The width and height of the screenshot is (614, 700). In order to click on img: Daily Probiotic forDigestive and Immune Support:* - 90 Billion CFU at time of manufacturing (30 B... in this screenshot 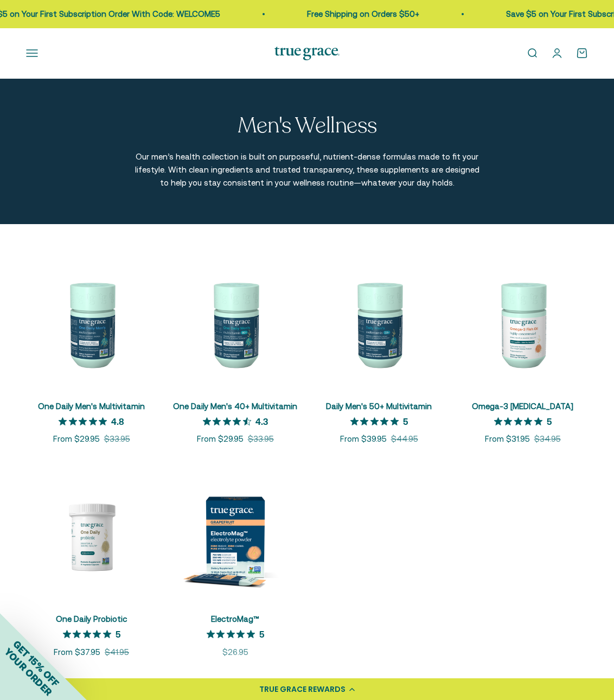, I will do `click(91, 536)`.